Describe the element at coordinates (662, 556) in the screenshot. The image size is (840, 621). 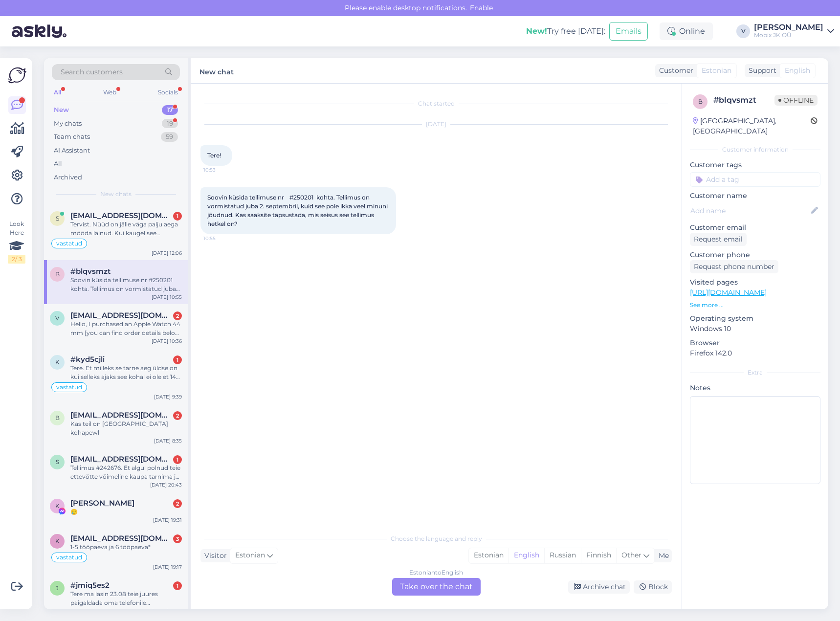
I see `div: Me` at that location.